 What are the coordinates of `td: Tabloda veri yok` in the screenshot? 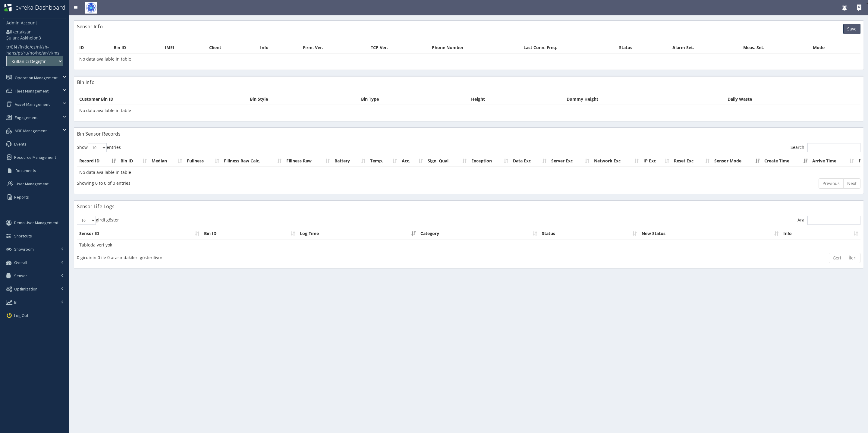 It's located at (468, 245).